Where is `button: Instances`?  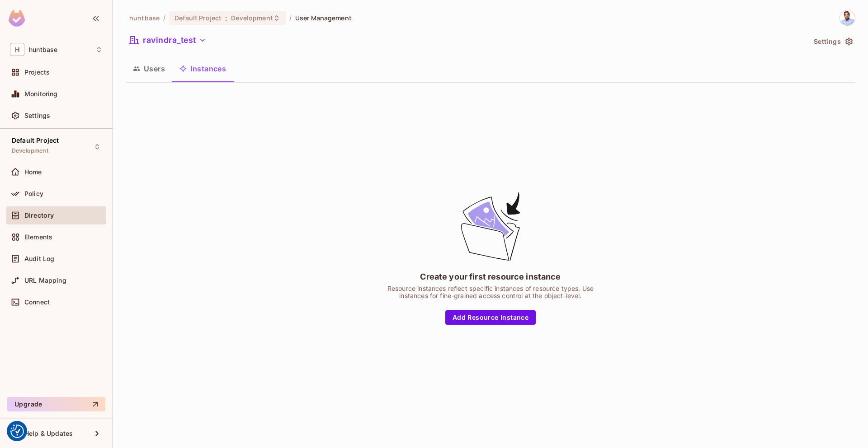
button: Instances is located at coordinates (202, 69).